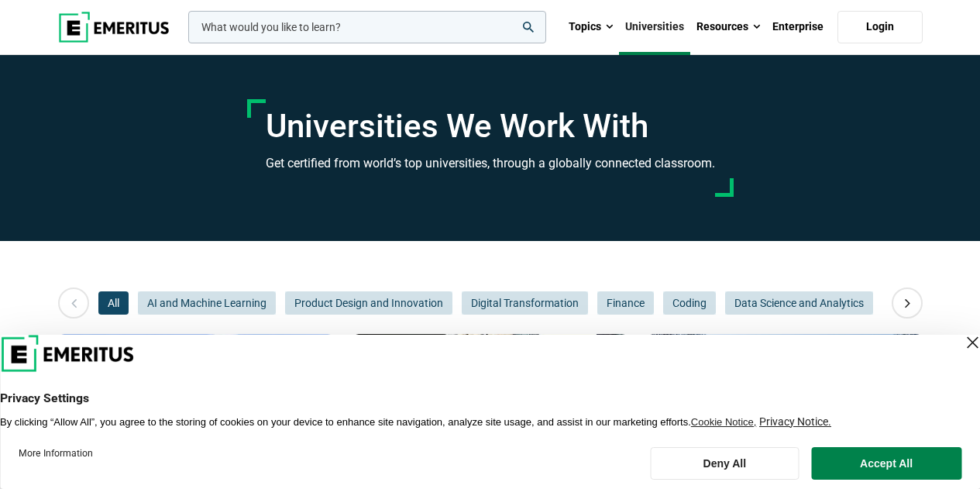  What do you see at coordinates (625, 303) in the screenshot?
I see `span: Finance` at bounding box center [625, 303].